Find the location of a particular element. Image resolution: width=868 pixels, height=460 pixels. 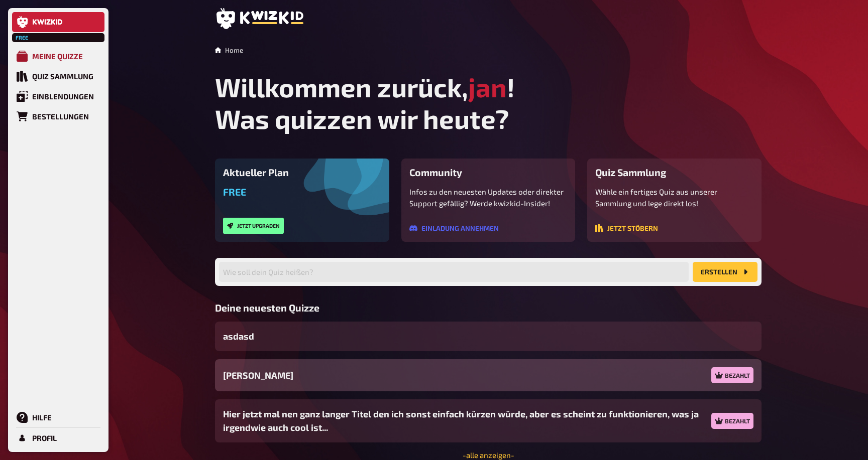

a: Jetzt stöbern is located at coordinates (626, 229).